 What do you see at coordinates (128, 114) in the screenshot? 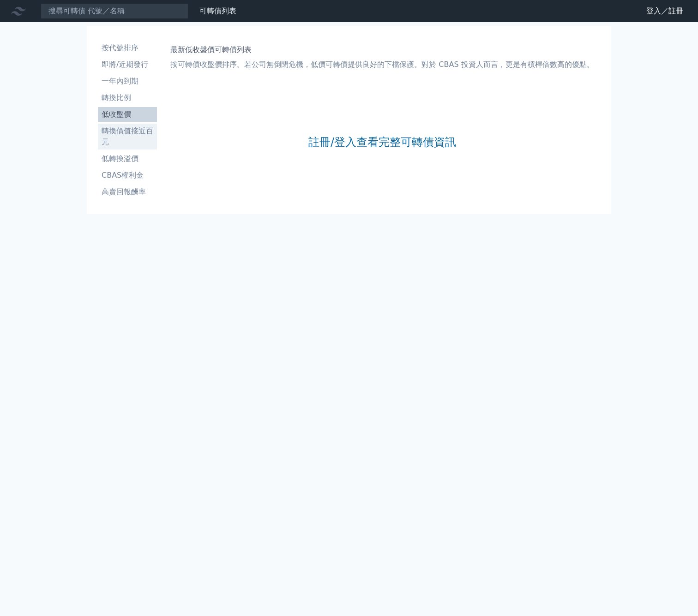
I see `li: 低收盤價` at bounding box center [128, 114].